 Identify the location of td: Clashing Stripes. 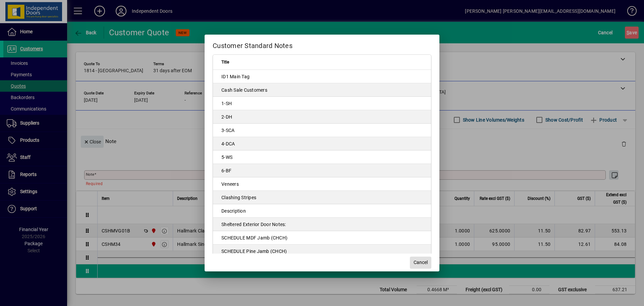
(322, 198).